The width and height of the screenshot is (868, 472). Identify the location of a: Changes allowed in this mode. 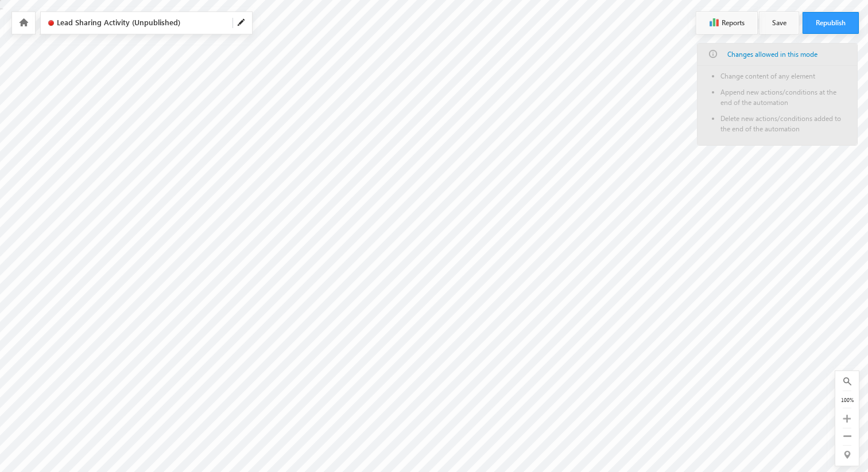
(774, 54).